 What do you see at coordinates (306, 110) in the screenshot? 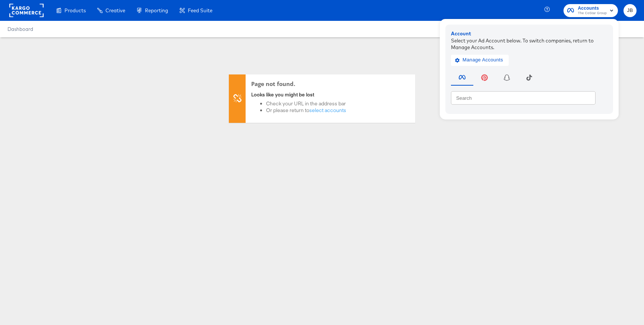
I see `li: Or please return to` at bounding box center [306, 110].